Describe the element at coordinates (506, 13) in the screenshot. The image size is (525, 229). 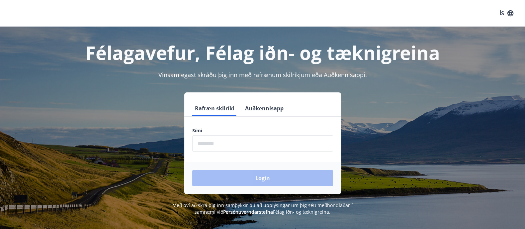
I see `button: ÍS` at that location.